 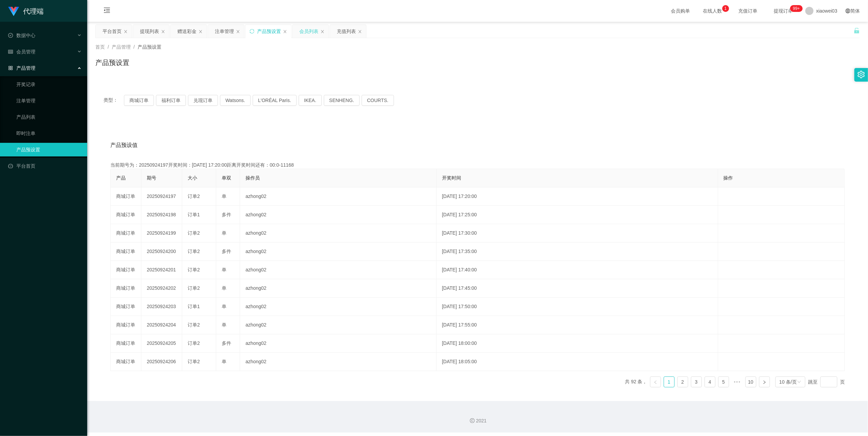 What do you see at coordinates (656, 382) in the screenshot?
I see `li: 上一页` at bounding box center [656, 382].